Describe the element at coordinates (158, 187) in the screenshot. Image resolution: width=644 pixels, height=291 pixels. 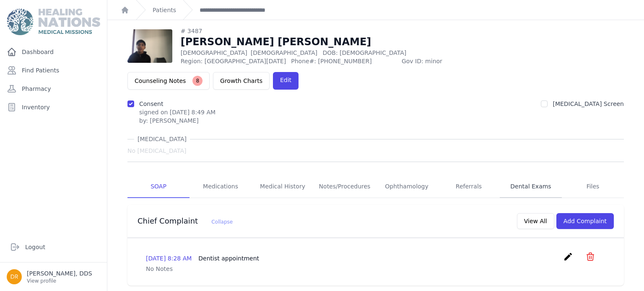
I see `a: SOAP` at that location.